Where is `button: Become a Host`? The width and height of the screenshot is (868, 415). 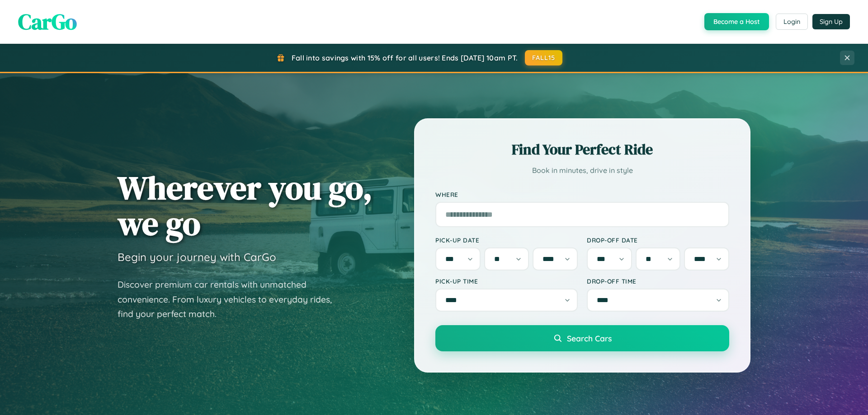 button: Become a Host is located at coordinates (737, 22).